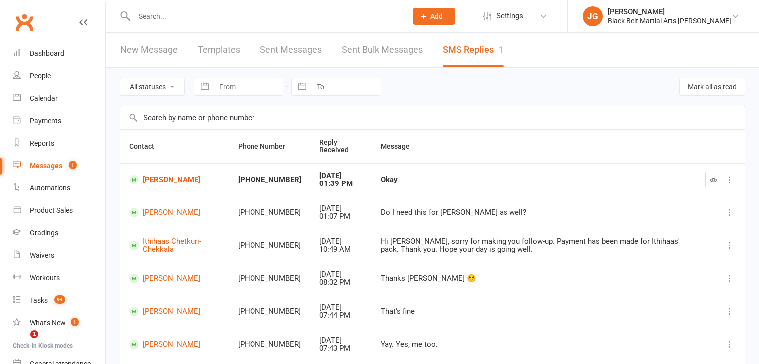  Describe the element at coordinates (47, 53) in the screenshot. I see `div: Dashboard` at that location.